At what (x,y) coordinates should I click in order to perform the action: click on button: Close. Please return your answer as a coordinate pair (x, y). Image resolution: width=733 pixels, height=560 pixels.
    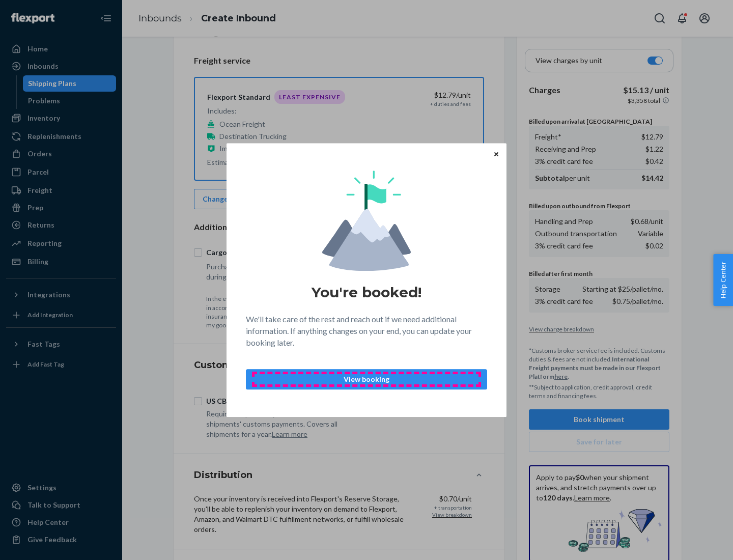
    Looking at the image, I should click on (496, 154).